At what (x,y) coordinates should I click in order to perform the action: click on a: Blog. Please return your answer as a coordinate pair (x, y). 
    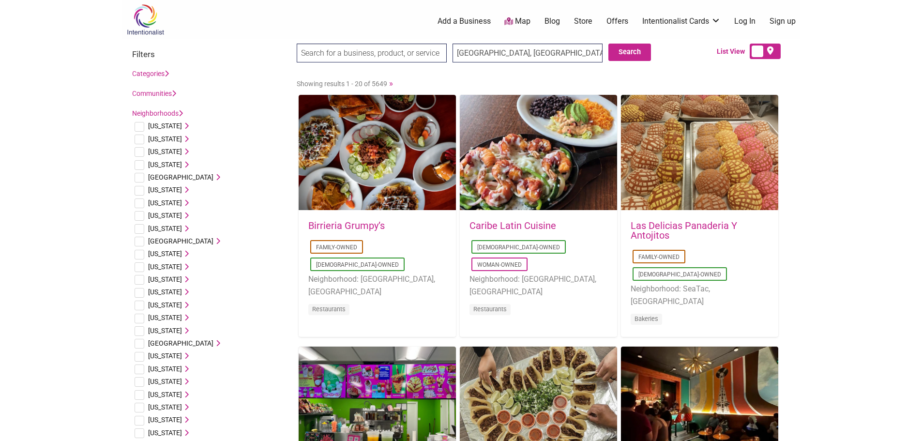
    Looking at the image, I should click on (552, 21).